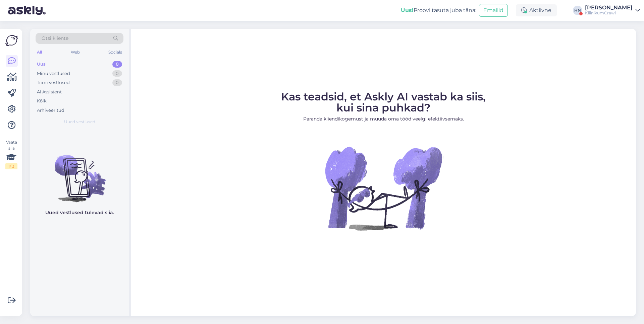 The width and height of the screenshot is (644, 324). I want to click on p: Uued vestlused tulevad siia., so click(80, 213).